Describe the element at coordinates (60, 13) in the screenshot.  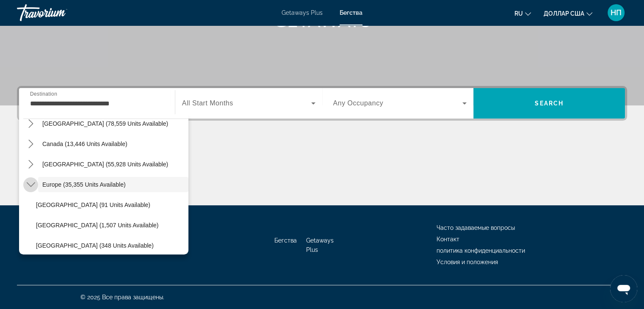
I see `a: Травориум` at that location.